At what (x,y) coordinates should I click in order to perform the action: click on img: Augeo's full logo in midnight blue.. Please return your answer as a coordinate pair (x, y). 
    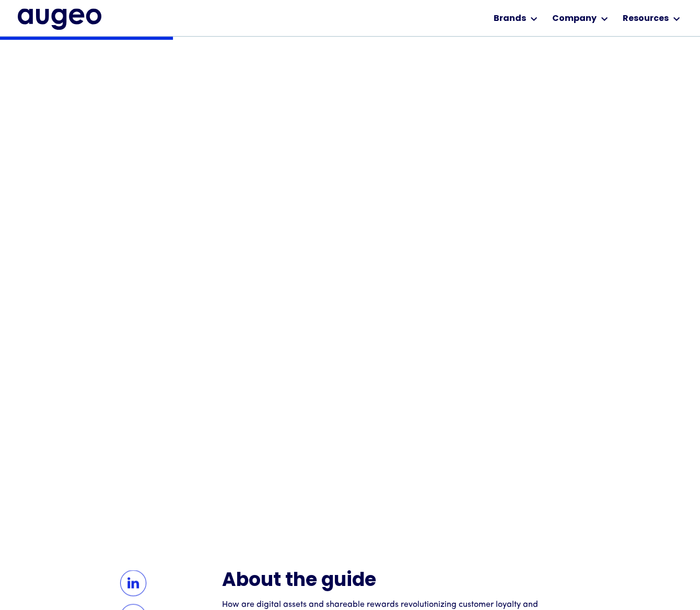
    Looking at the image, I should click on (59, 19).